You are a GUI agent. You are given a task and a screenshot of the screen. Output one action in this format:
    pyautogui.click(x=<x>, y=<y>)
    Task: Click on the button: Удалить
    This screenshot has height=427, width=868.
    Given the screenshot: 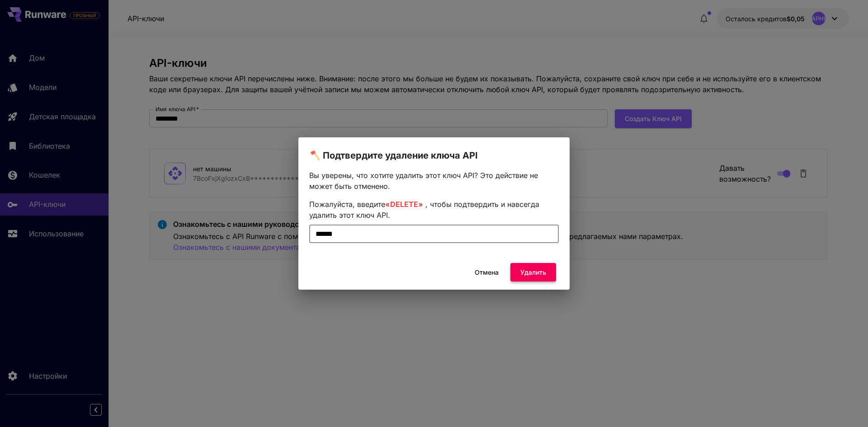 What is the action you would take?
    pyautogui.click(x=533, y=272)
    